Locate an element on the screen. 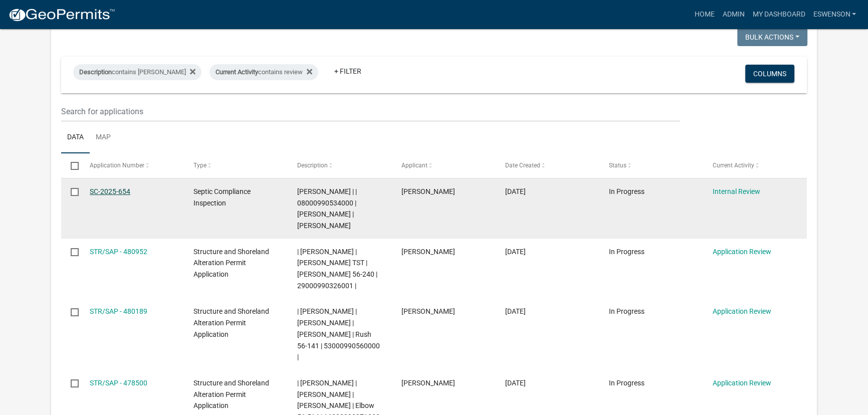  button: Columns is located at coordinates (770, 73).